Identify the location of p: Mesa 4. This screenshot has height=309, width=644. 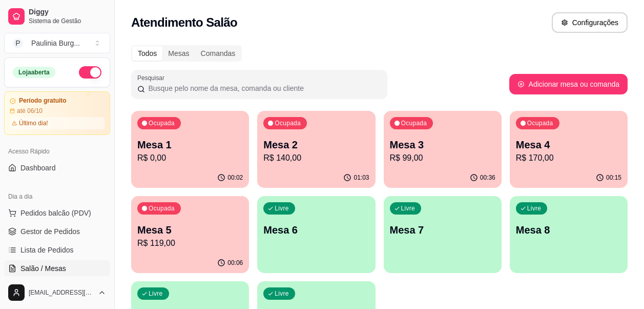
(569, 145).